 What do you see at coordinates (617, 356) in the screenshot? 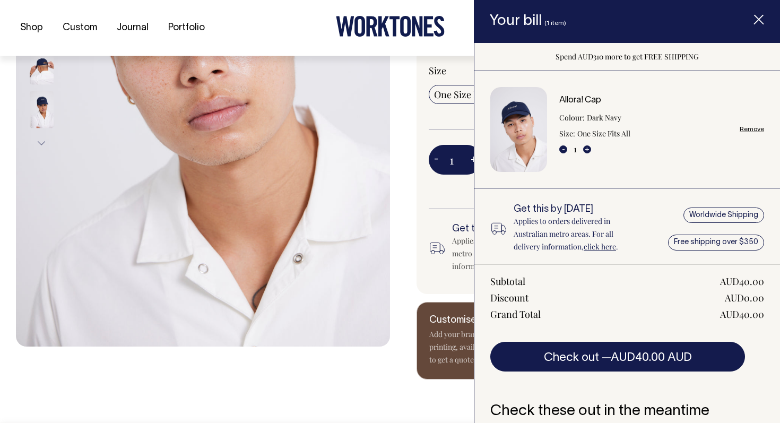
I see `button: Check out —AUD40.00 AUD` at bounding box center [617, 356].